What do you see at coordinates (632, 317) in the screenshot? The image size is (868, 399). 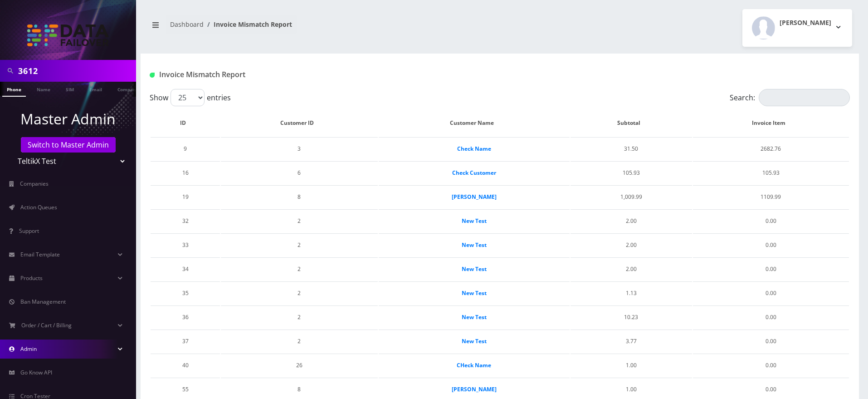 I see `td: 10.23` at bounding box center [632, 317].